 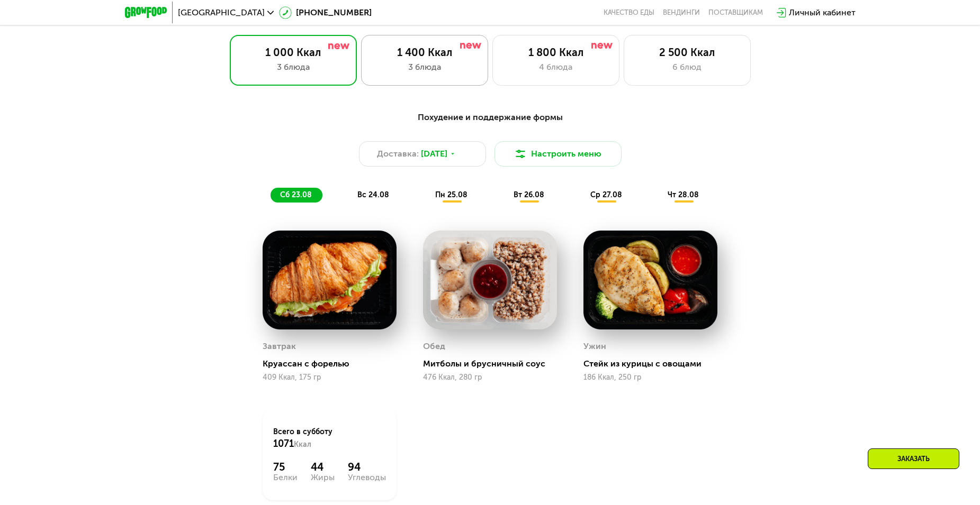 What do you see at coordinates (687, 52) in the screenshot?
I see `div: 2 500 Ккал` at bounding box center [687, 52].